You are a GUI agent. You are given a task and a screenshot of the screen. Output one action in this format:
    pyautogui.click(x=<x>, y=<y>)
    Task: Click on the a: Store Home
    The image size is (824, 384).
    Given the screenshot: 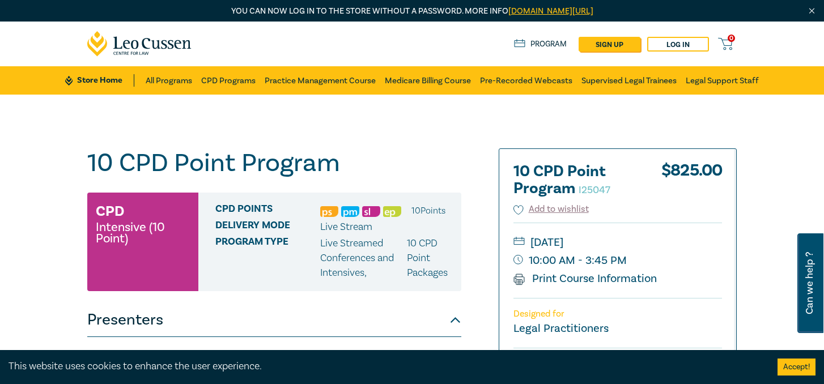 What is the action you would take?
    pyautogui.click(x=99, y=80)
    